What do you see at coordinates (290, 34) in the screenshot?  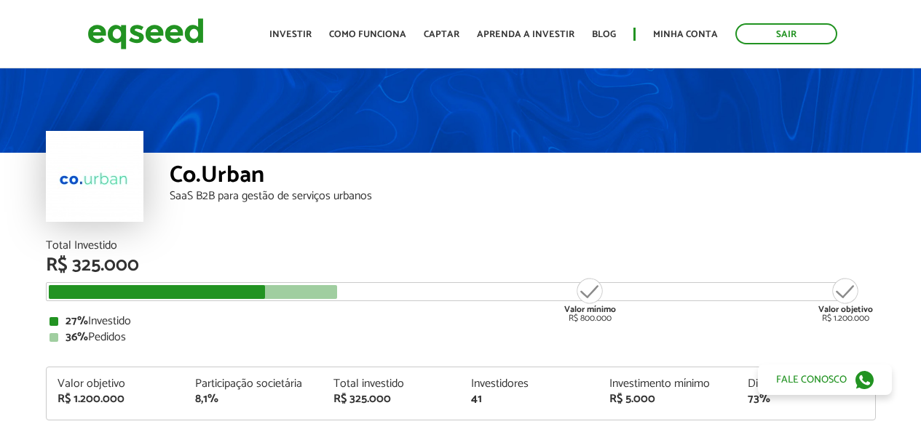 I see `a: Investir` at bounding box center [290, 34].